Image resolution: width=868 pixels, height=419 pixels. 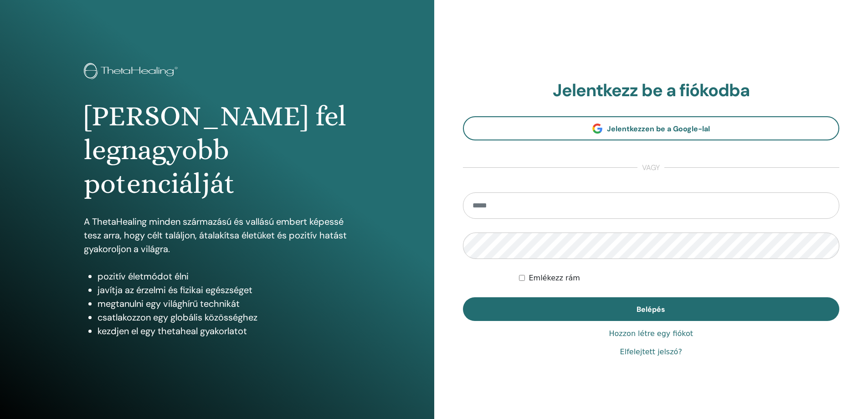 I want to click on a: Elfelejtett jelszó?, so click(x=651, y=351).